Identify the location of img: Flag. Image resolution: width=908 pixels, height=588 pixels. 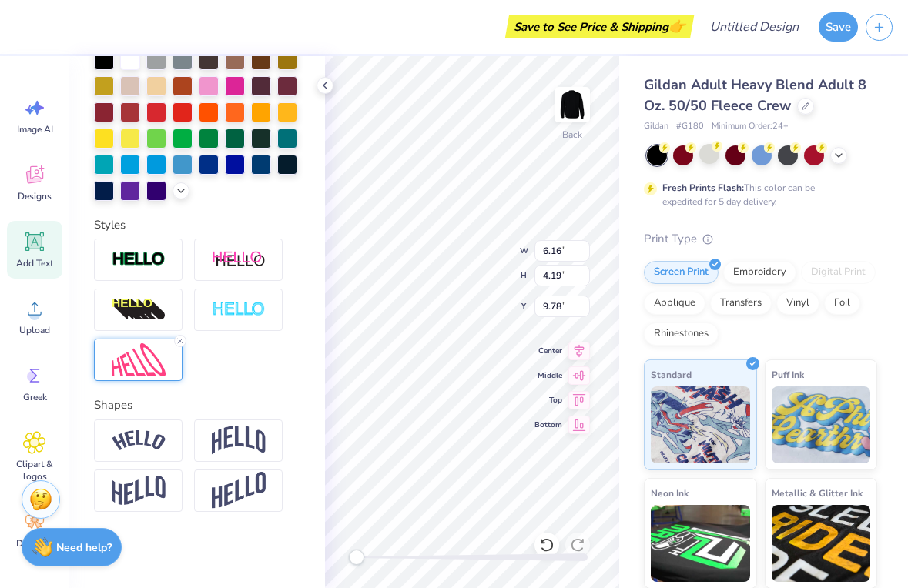
(139, 491).